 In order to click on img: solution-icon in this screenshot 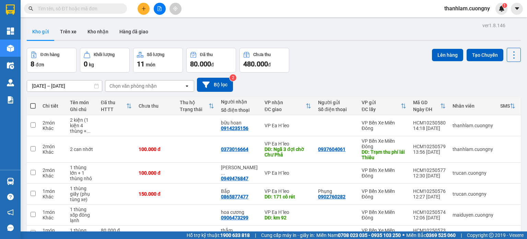, I will do `click(10, 100)`.